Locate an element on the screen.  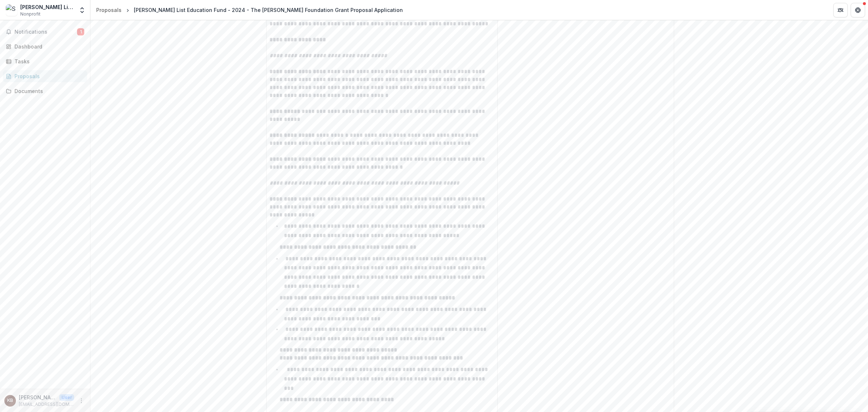
div: Dashboard is located at coordinates (48, 46).